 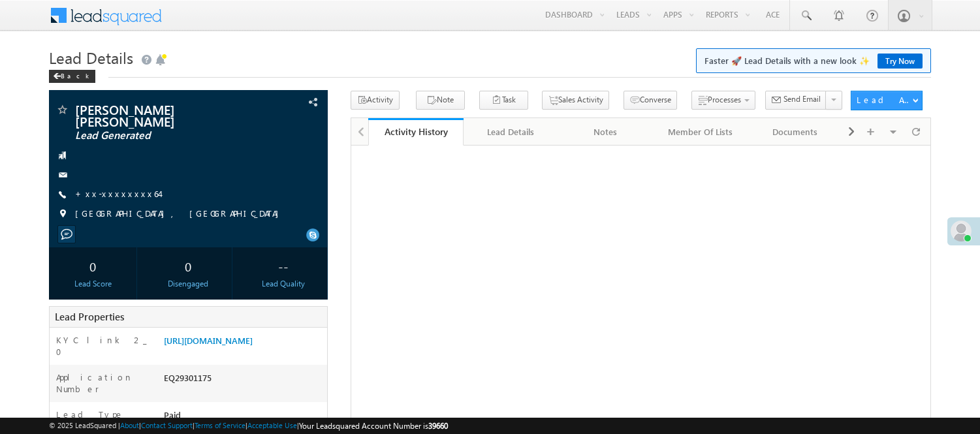 What do you see at coordinates (75, 75) in the screenshot?
I see `a: Back` at bounding box center [75, 75].